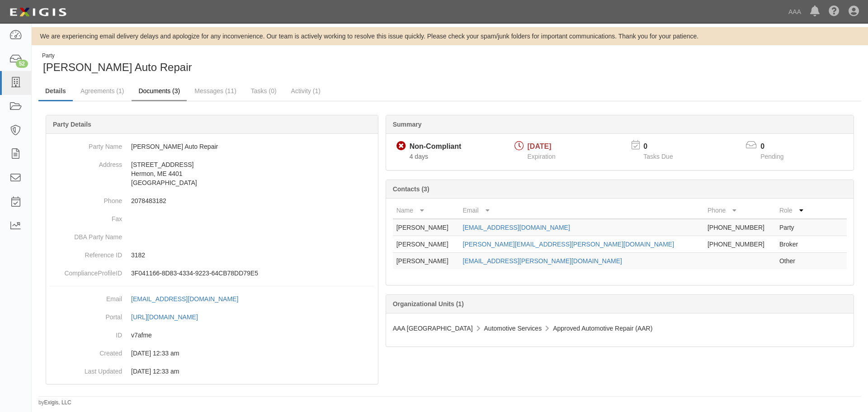 The width and height of the screenshot is (868, 412). I want to click on b: Contacts (3), so click(411, 189).